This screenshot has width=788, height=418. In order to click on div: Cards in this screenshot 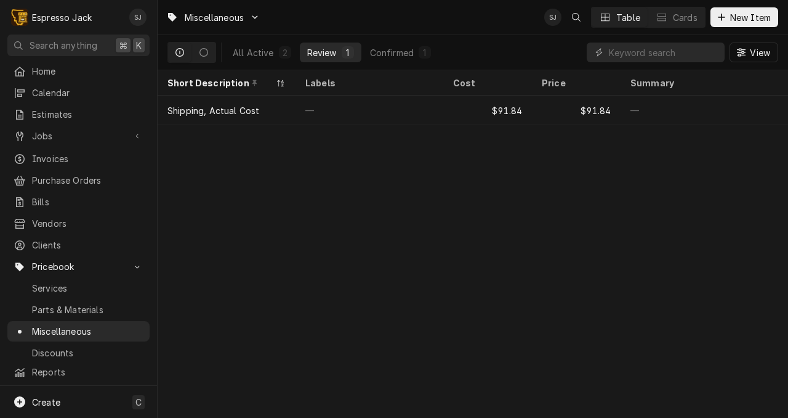, I will do `click(686, 17)`.